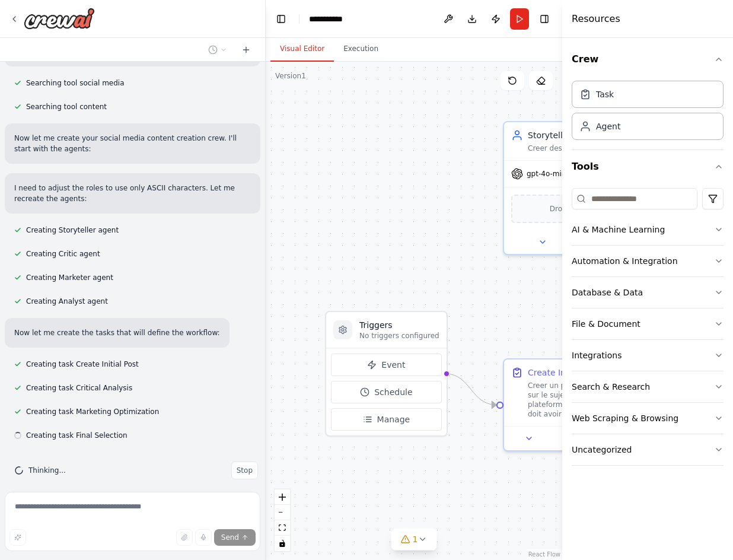 This screenshot has width=733, height=560. What do you see at coordinates (611, 387) in the screenshot?
I see `div: Search & Research` at bounding box center [611, 387].